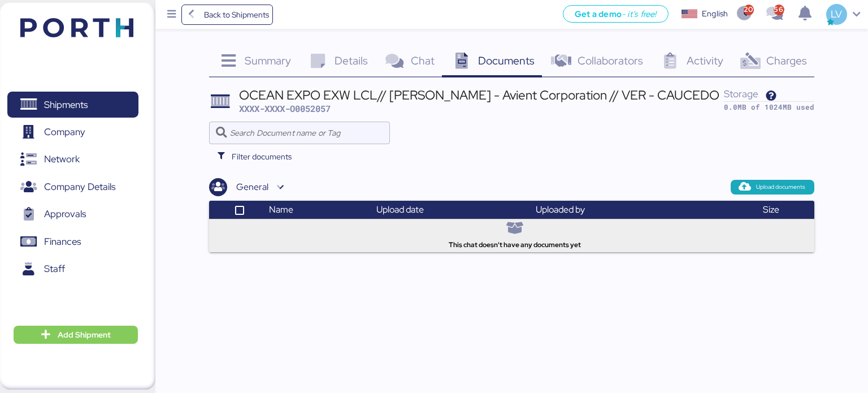  Describe the element at coordinates (64, 132) in the screenshot. I see `span: Company` at that location.